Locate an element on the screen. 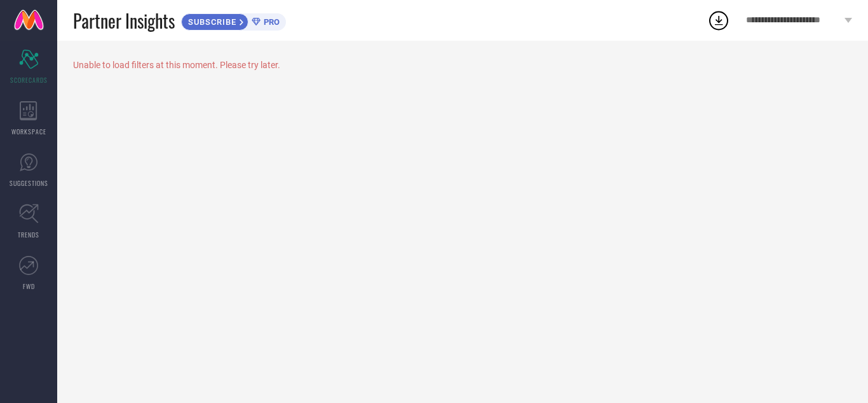 This screenshot has height=403, width=868. span: SUGGESTIONS is located at coordinates (28, 182).